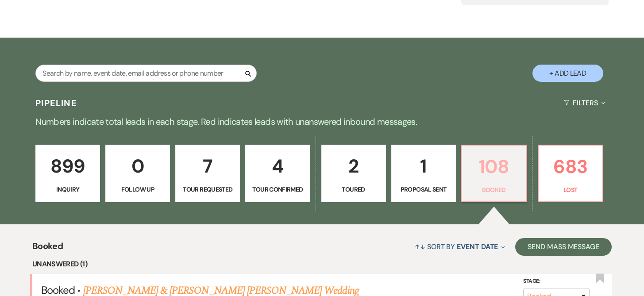 The height and width of the screenshot is (296, 644). I want to click on p: Tour Confirmed, so click(278, 189).